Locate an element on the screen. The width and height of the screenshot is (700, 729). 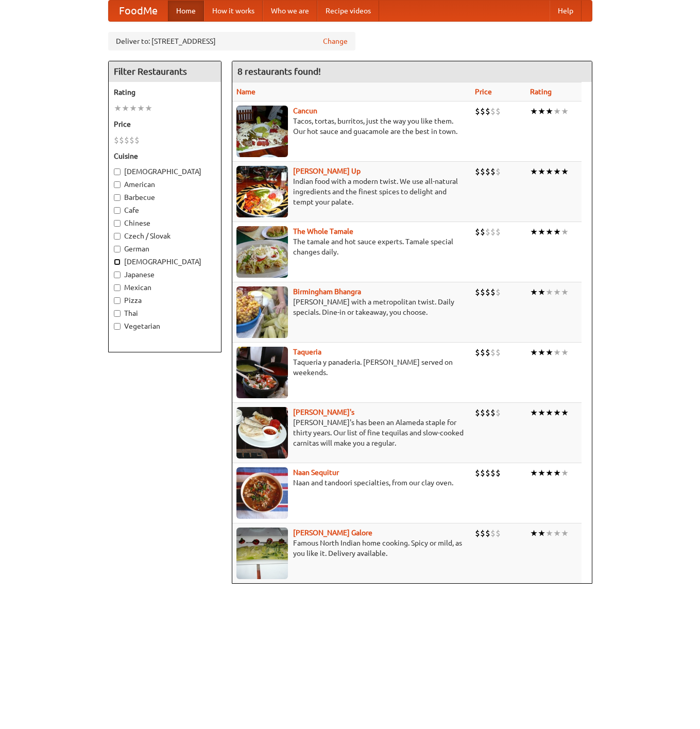
p: Famous North Indian home cooking. Spicy or mild, as you like it. Delivery available. is located at coordinates (351, 548).